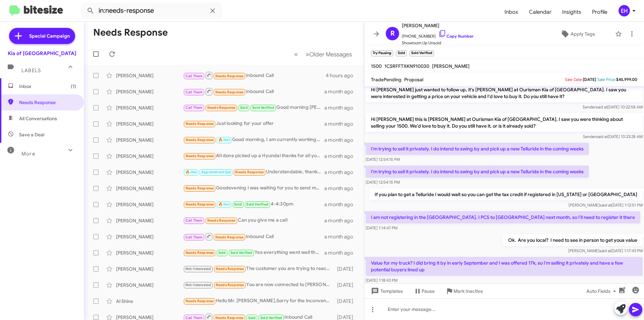 Image resolution: width=644 pixels, height=320 pixels. Describe the element at coordinates (296, 54) in the screenshot. I see `button: Previous` at that location.